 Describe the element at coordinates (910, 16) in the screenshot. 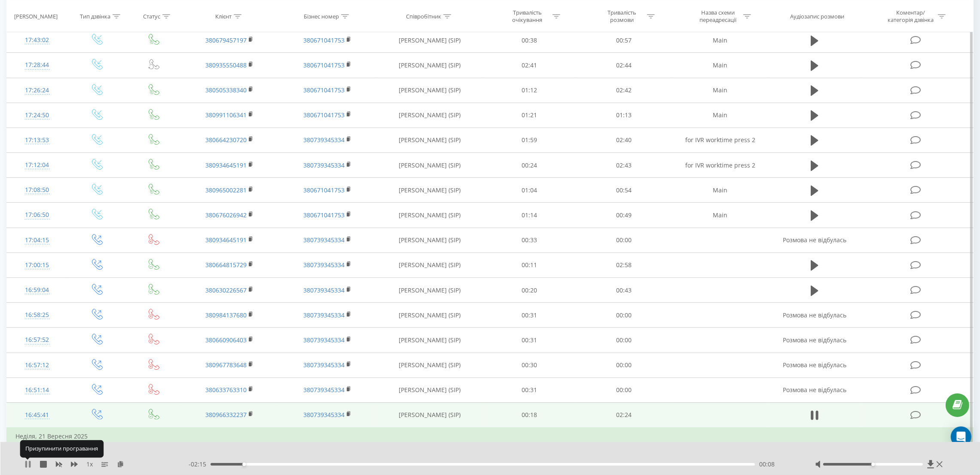

I see `div: Коментар/категорія дзвінка` at that location.